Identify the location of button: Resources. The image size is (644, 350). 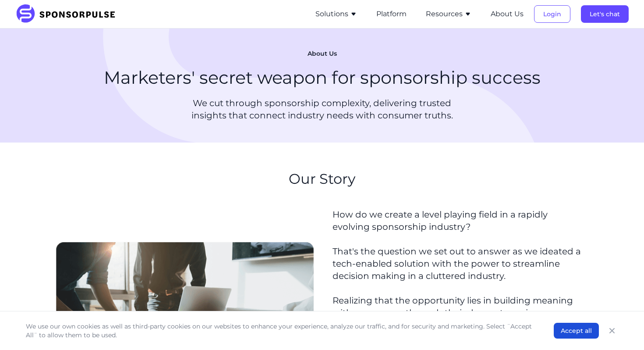
(449, 14).